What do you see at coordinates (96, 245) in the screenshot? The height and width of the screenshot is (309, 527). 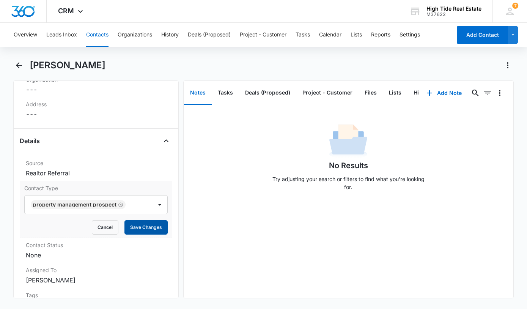 I see `label: Contact Status` at bounding box center [96, 245].